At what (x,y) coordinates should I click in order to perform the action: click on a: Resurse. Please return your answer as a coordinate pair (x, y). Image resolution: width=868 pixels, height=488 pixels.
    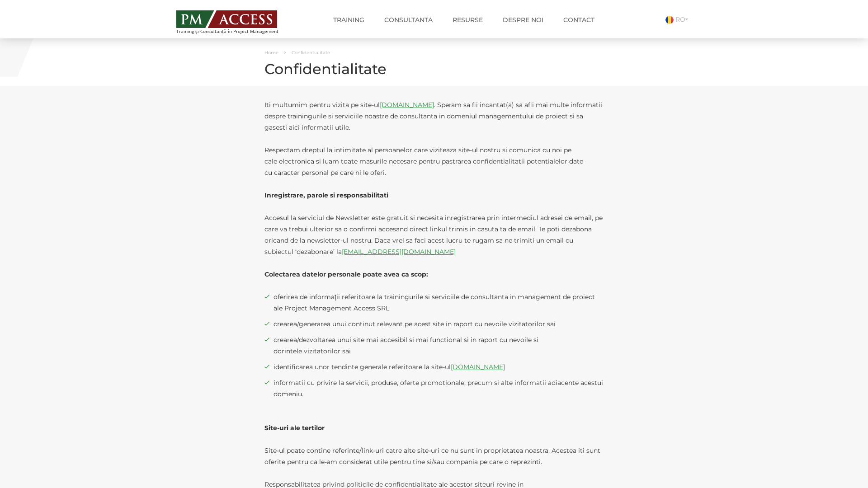
    Looking at the image, I should click on (468, 20).